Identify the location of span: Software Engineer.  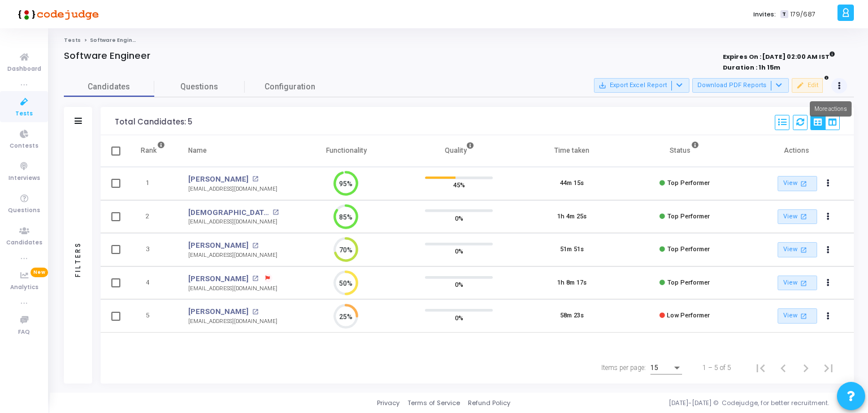
(116, 40).